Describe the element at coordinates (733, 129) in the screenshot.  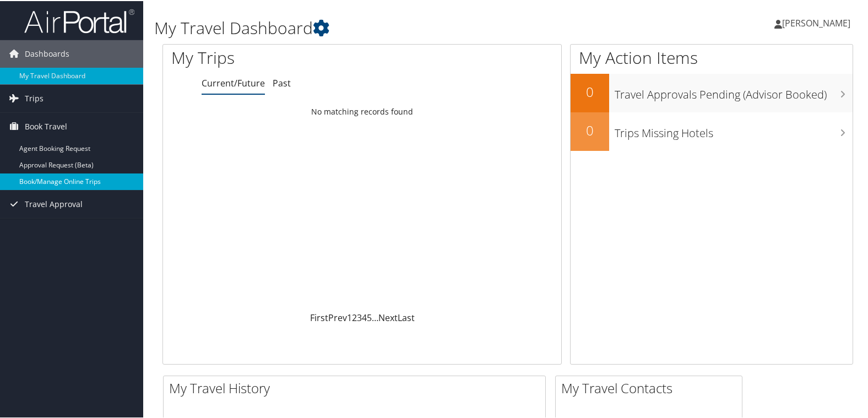
I see `h3: Trips Missing Hotels` at that location.